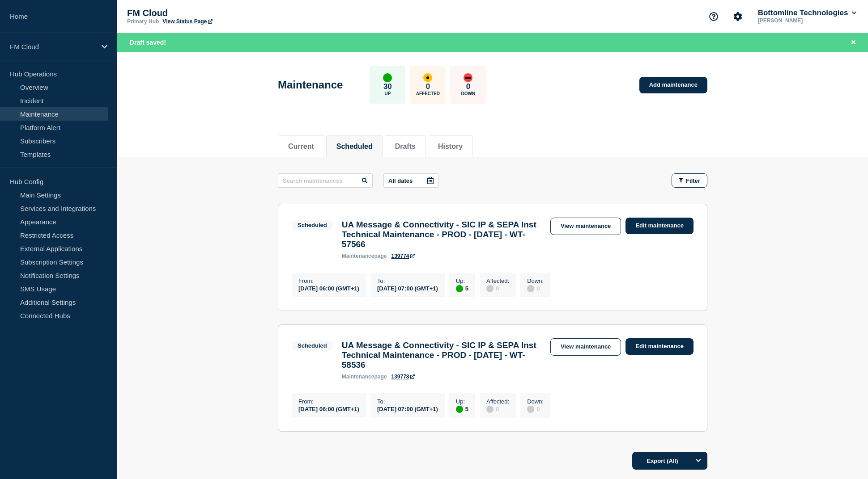 This screenshot has width=868, height=479. What do you see at coordinates (738, 17) in the screenshot?
I see `button: Account settings` at bounding box center [738, 17].